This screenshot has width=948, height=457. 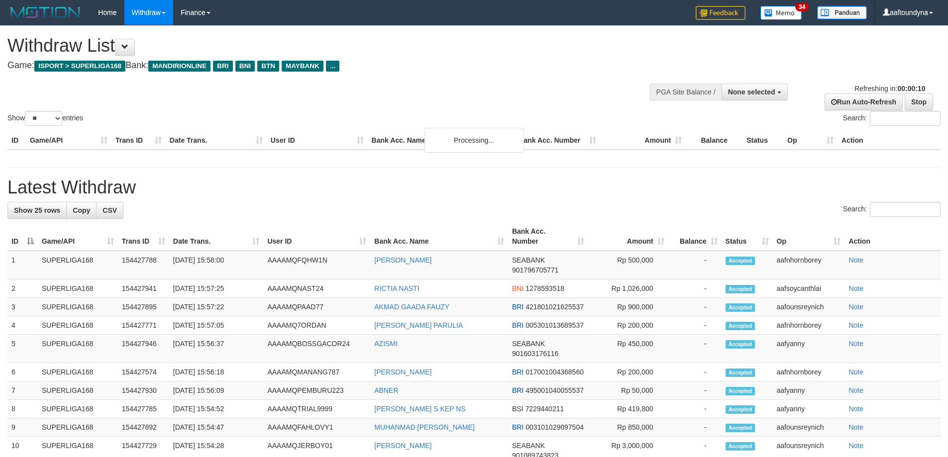 What do you see at coordinates (143, 349) in the screenshot?
I see `td: 154427946` at bounding box center [143, 349].